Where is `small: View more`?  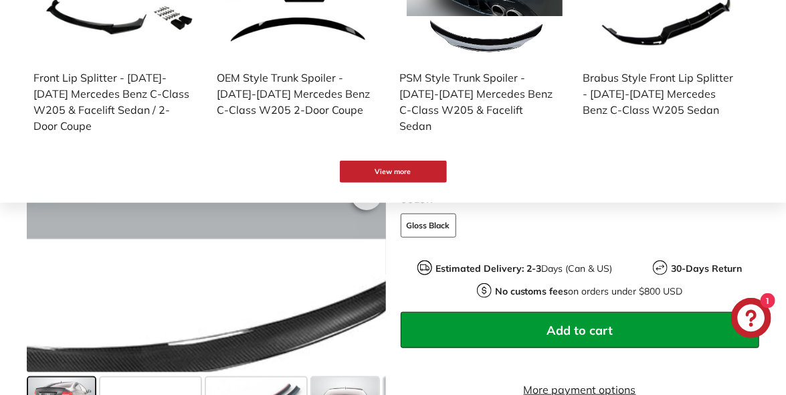 small: View more is located at coordinates (393, 171).